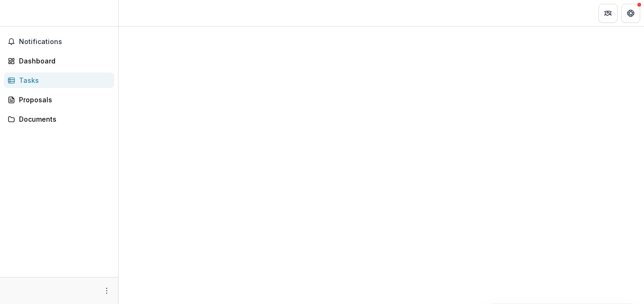  I want to click on div: Dashboard, so click(63, 61).